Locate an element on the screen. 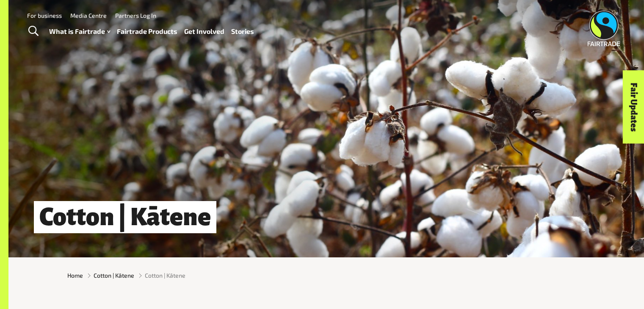 This screenshot has width=644, height=309. a: Stories is located at coordinates (243, 31).